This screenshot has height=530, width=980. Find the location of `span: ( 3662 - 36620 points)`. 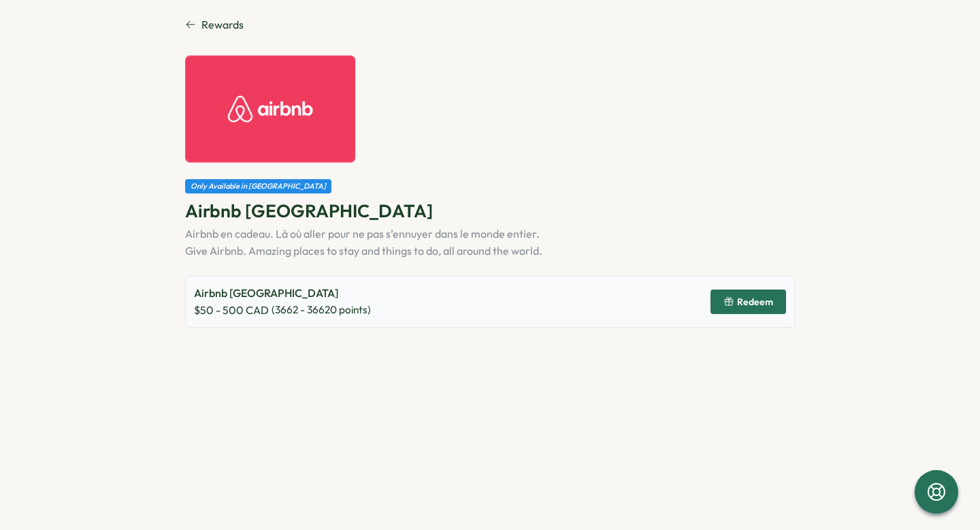

span: ( 3662 - 36620 points) is located at coordinates (321, 310).